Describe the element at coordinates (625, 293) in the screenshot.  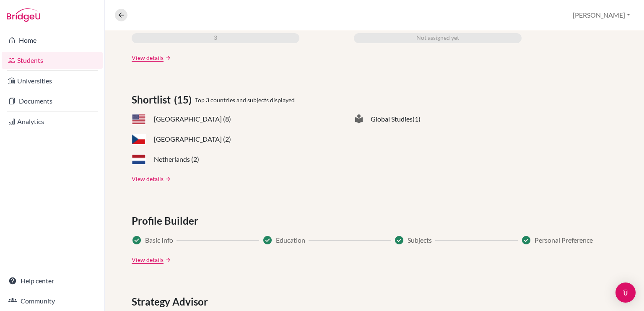
I see `div: Open Intercom Messenger` at that location.